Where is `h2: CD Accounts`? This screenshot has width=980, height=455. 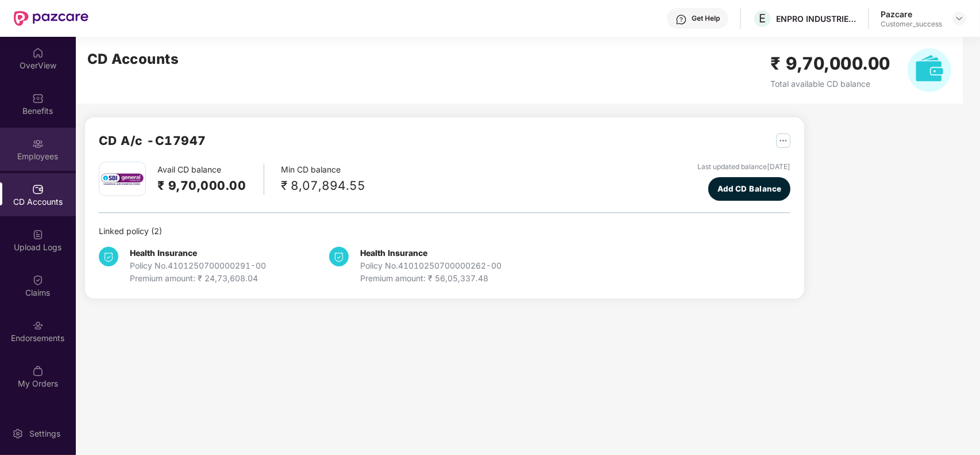
h2: CD Accounts is located at coordinates (133, 59).